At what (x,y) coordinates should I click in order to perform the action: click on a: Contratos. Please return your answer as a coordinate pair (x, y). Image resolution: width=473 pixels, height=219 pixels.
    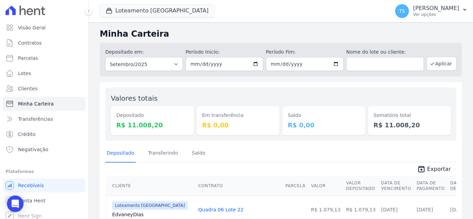
    Looking at the image, I should click on (44, 43).